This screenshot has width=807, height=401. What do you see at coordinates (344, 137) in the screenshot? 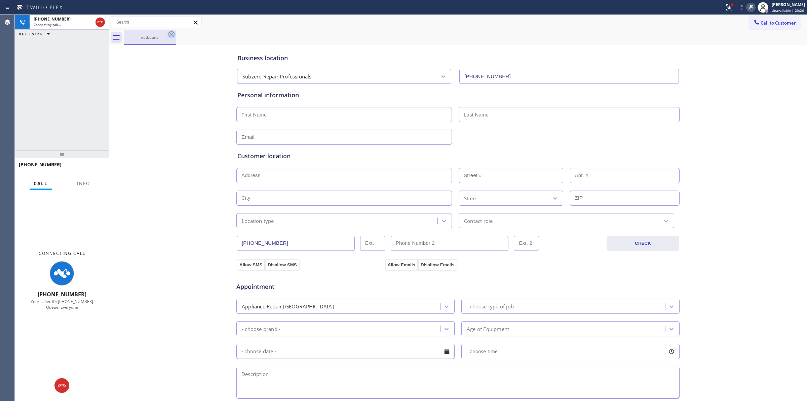
I see `input: Email` at bounding box center [344, 137].